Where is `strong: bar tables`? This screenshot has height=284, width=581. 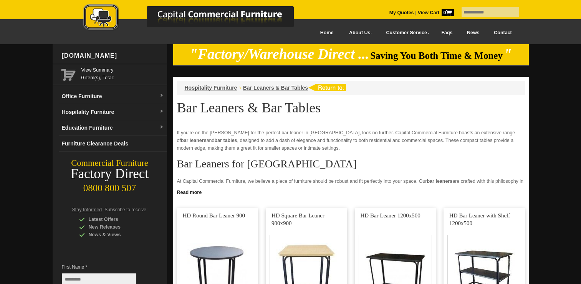
strong: bar tables is located at coordinates (226, 140).